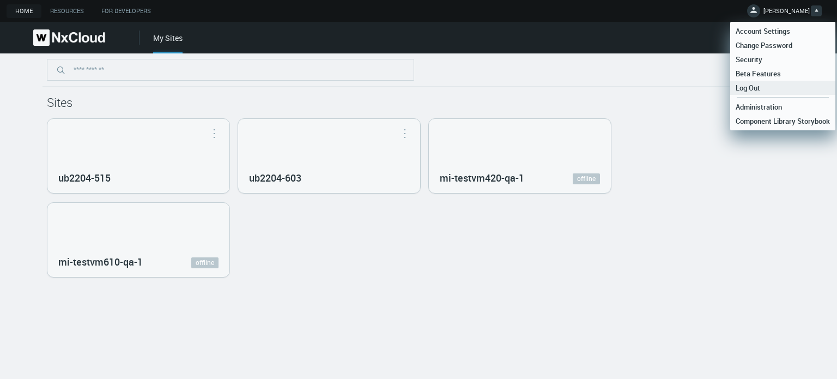 This screenshot has width=837, height=379. Describe the element at coordinates (783, 74) in the screenshot. I see `a: Beta Features` at that location.